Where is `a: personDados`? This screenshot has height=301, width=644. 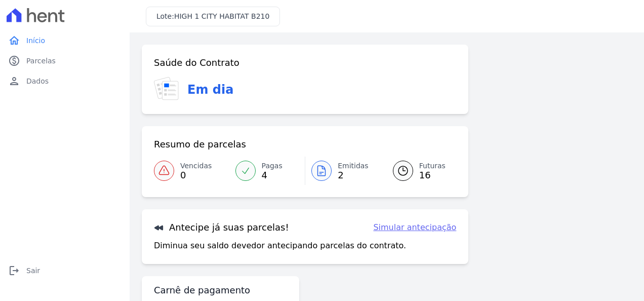 a: personDados is located at coordinates (65, 81).